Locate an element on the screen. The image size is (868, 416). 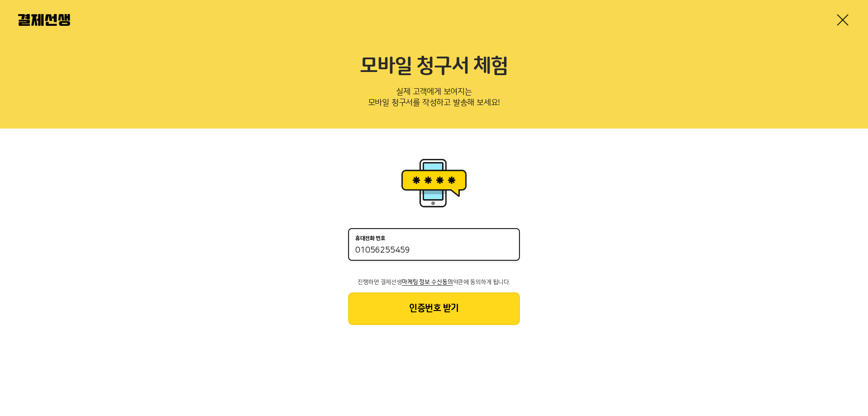
span: 마케팅 정보 수신동의 is located at coordinates (427, 282).